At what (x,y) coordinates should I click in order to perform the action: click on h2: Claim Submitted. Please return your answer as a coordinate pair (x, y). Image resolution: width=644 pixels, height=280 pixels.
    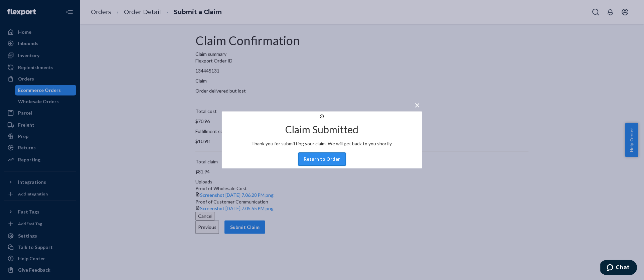
    Looking at the image, I should click on (322, 130).